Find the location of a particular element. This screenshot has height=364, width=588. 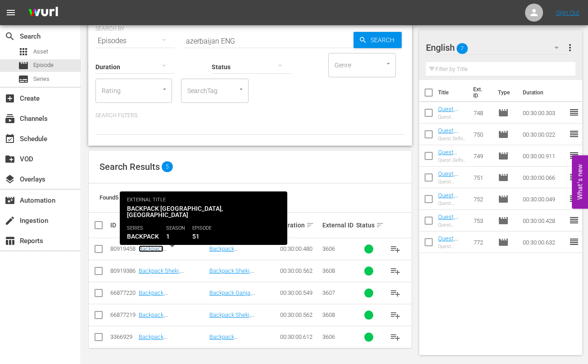

th: Type is located at coordinates (504, 93).